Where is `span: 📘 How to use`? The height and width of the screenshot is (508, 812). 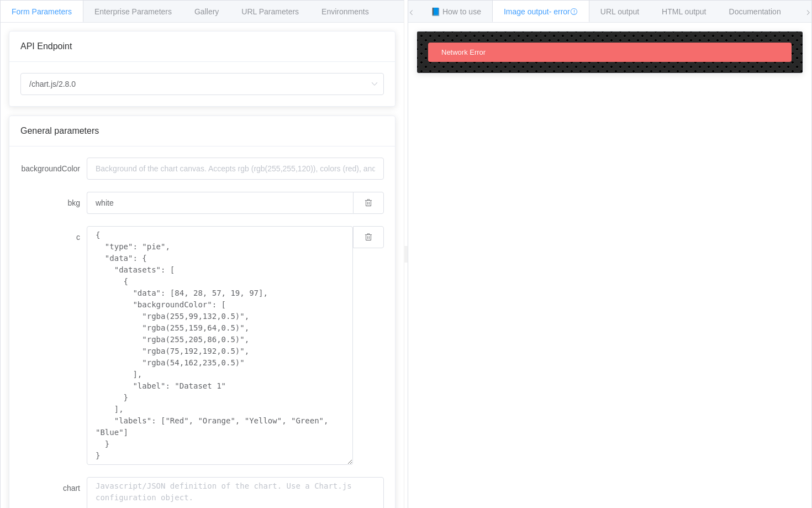 span: 📘 How to use is located at coordinates (456, 12).